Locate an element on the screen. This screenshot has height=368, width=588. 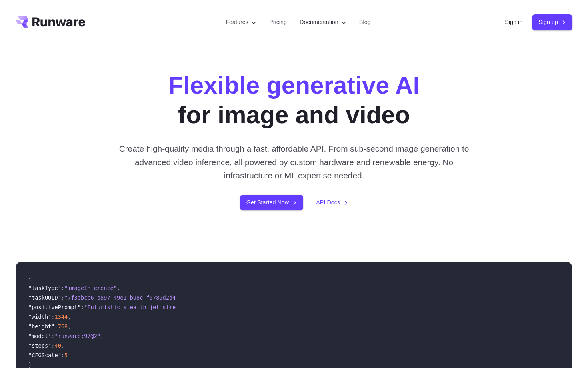
span: 5 is located at coordinates (66, 355).